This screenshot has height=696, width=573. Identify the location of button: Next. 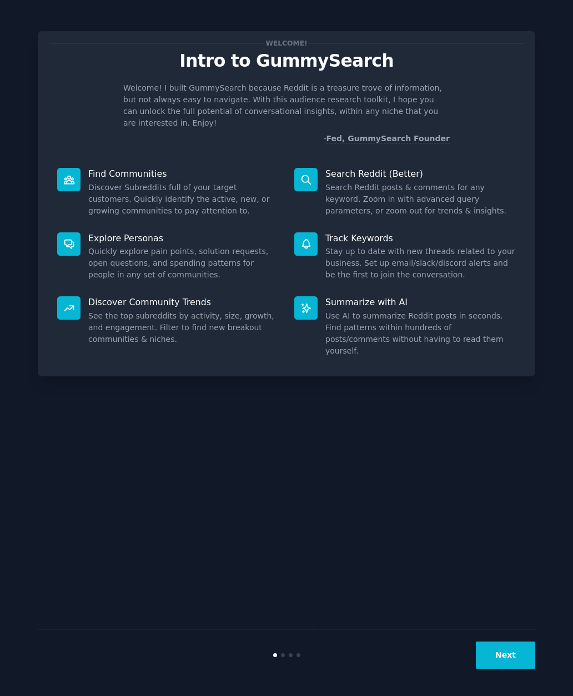
(506, 654).